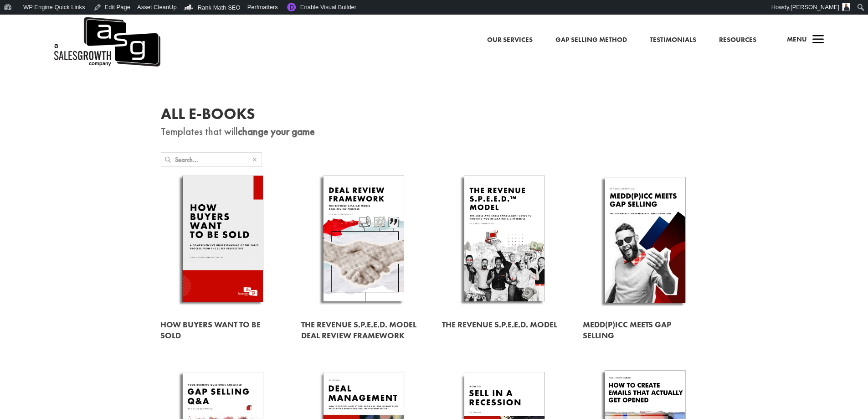 This screenshot has height=419, width=868. Describe the element at coordinates (106, 42) in the screenshot. I see `img: ASG Co. Logo` at that location.